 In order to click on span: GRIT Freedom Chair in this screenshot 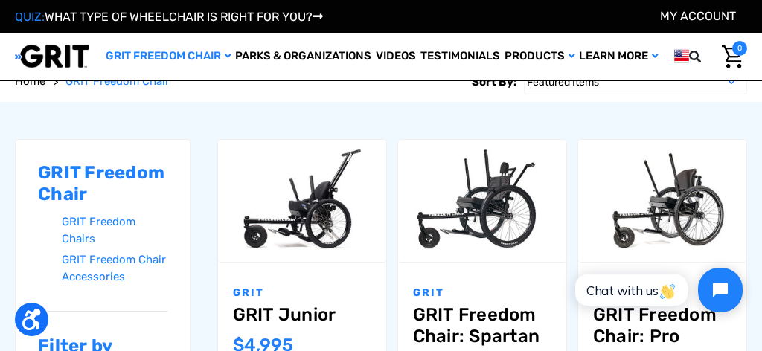, I will do `click(118, 81)`.